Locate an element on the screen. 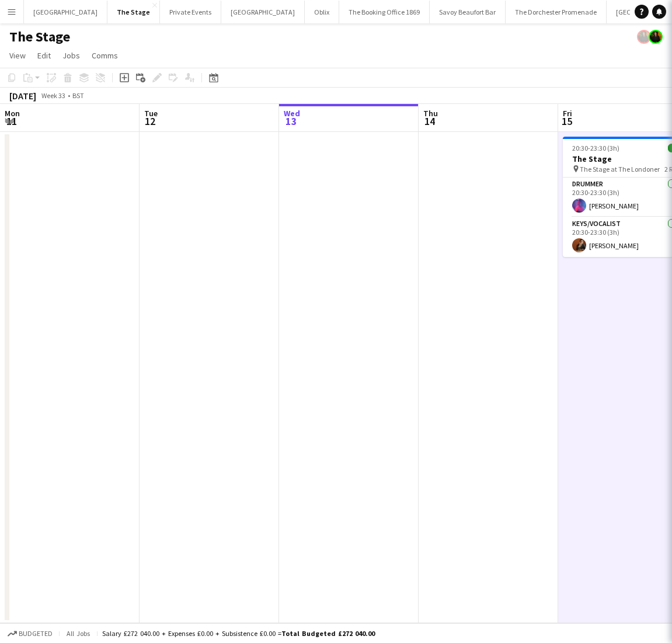 This screenshot has height=643, width=672. span: Wed is located at coordinates (292, 113).